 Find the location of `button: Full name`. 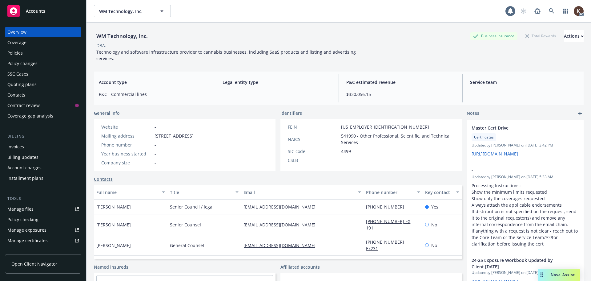

button: Full name is located at coordinates (131, 192).